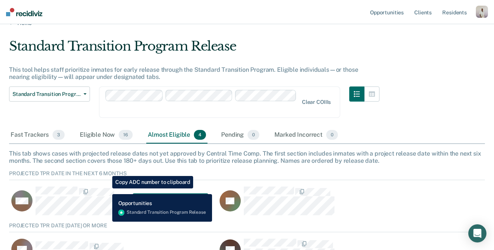  Describe the element at coordinates (171, 201) in the screenshot. I see `a: Navigate to form link` at that location.